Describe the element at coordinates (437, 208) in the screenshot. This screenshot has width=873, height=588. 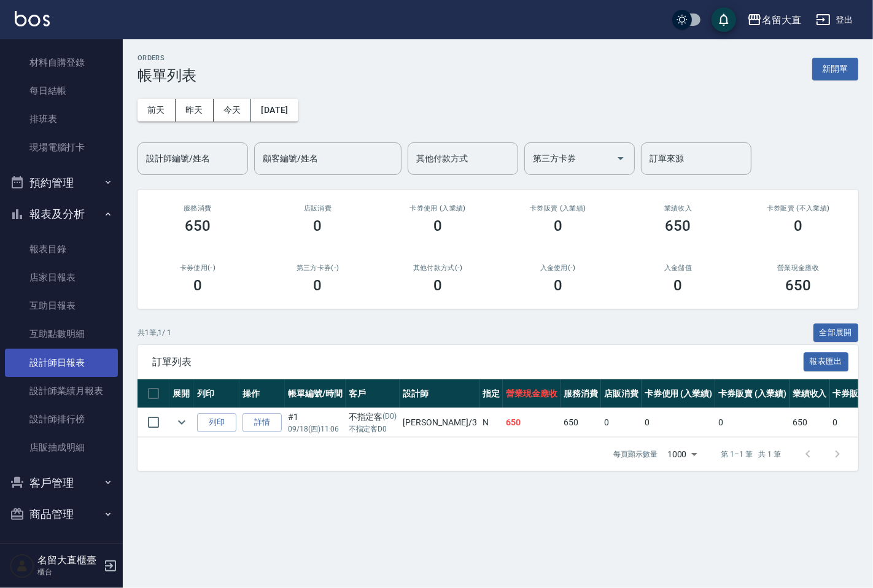
I see `h2: 卡券使用 (入業績)` at that location.